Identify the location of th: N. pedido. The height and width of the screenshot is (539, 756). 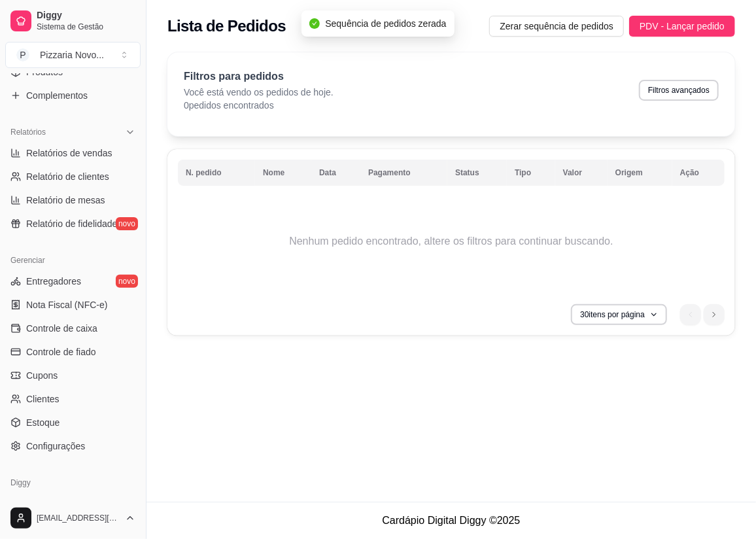
(217, 173).